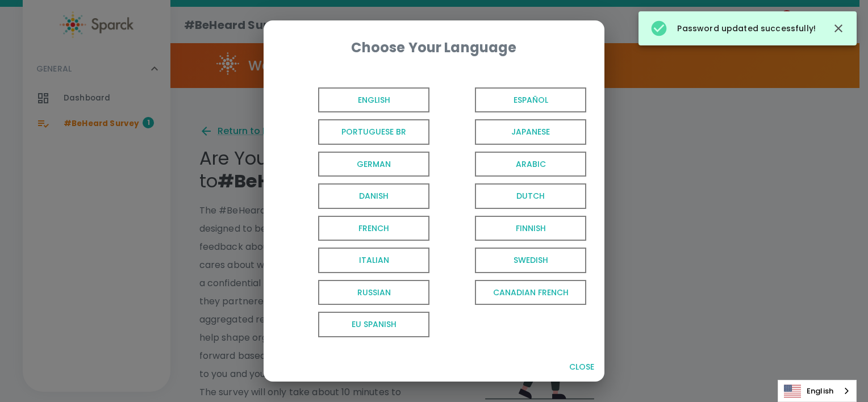 Image resolution: width=868 pixels, height=402 pixels. What do you see at coordinates (817, 390) in the screenshot?
I see `div: Language` at bounding box center [817, 390].